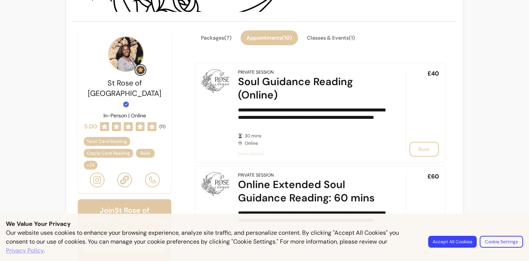  Describe the element at coordinates (162, 127) in the screenshot. I see `span: ( 11 )` at that location.